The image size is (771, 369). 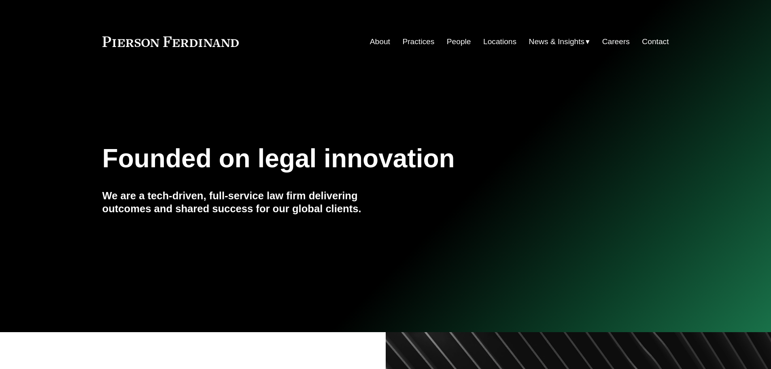 What do you see at coordinates (418, 42) in the screenshot?
I see `a: Practices` at bounding box center [418, 42].